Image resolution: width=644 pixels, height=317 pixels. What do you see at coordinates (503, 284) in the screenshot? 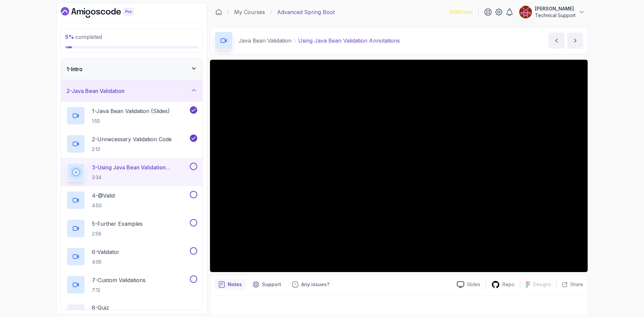
I see `a: Repo` at bounding box center [503, 284].